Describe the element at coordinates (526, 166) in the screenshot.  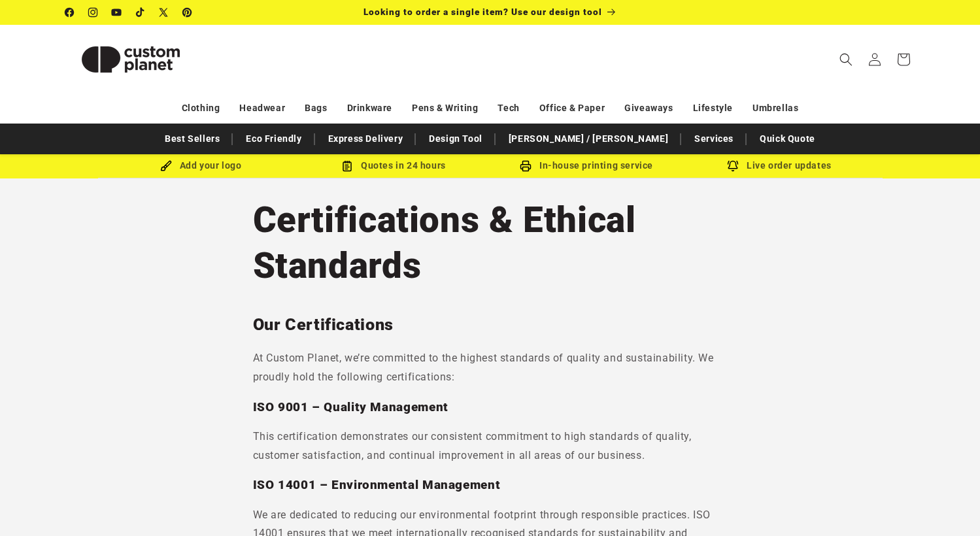
I see `img: In-house printing` at that location.